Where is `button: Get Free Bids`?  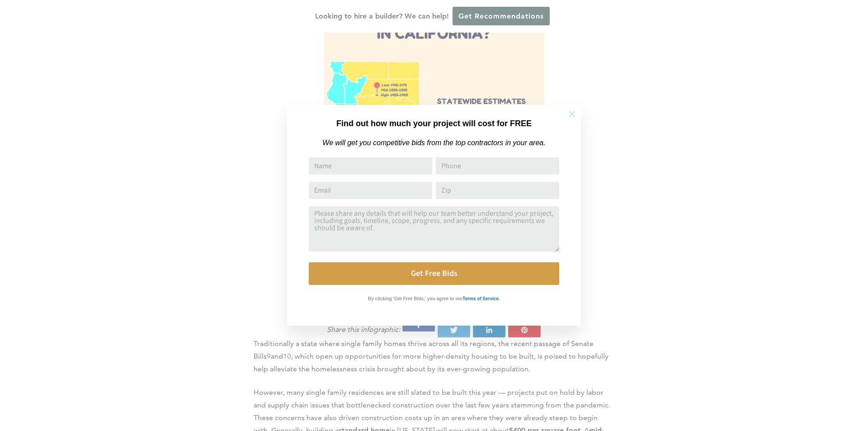 button: Get Free Bids is located at coordinates (434, 274).